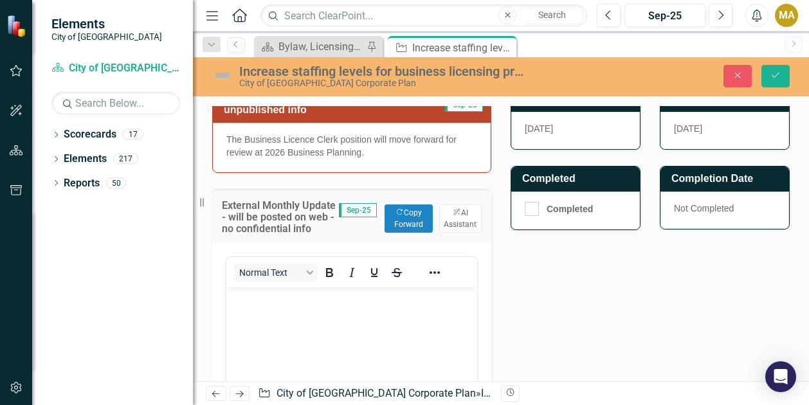 The image size is (809, 405). I want to click on a: Scorecards, so click(90, 134).